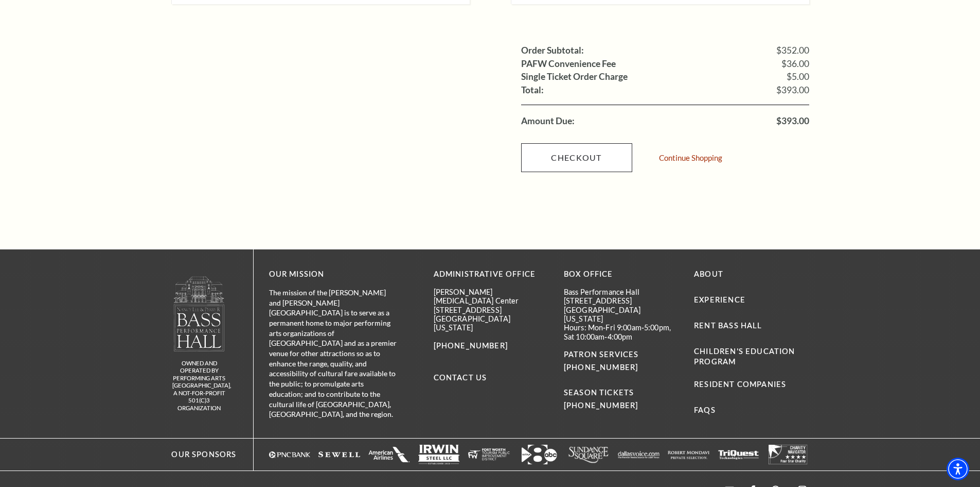 The image size is (980, 487). What do you see at coordinates (958, 469) in the screenshot?
I see `div: Accessibility Menu` at bounding box center [958, 469].